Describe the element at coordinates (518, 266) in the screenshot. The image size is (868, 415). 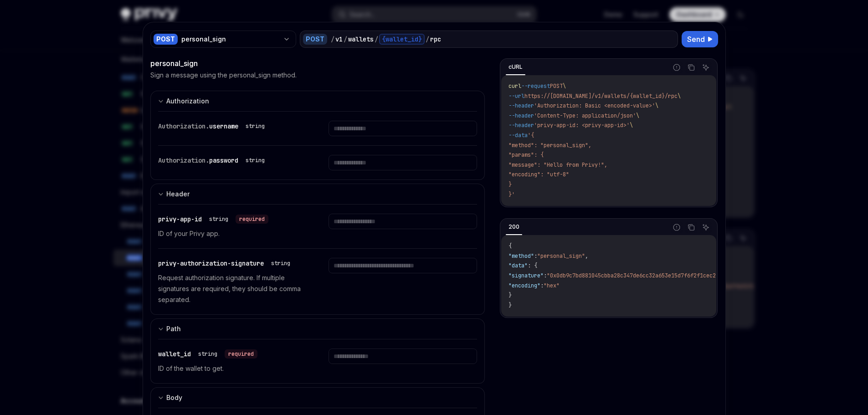
I see `span: "data"` at that location.